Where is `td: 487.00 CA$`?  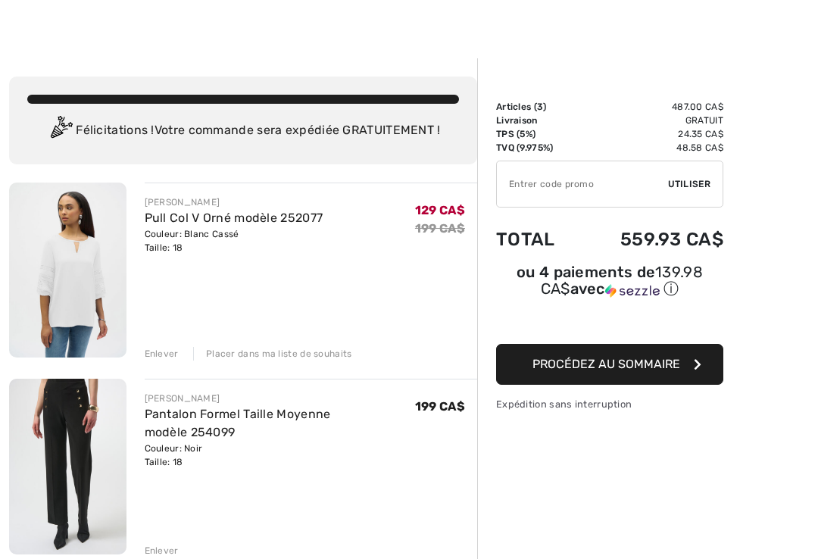
td: 487.00 CA$ is located at coordinates (651, 107).